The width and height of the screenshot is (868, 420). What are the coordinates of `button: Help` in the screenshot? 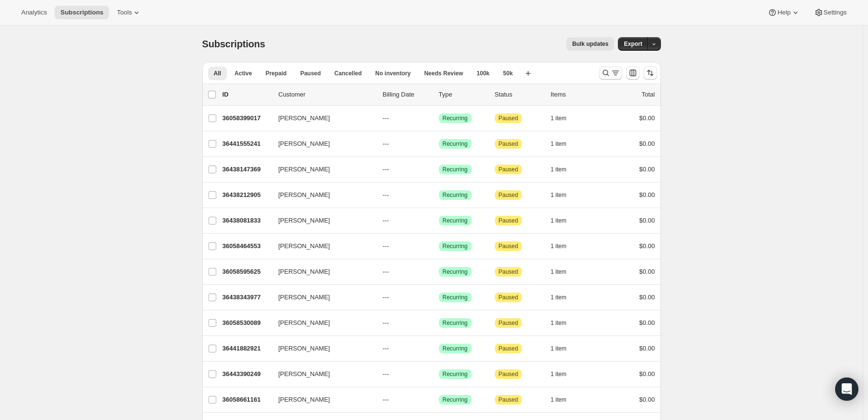 It's located at (784, 13).